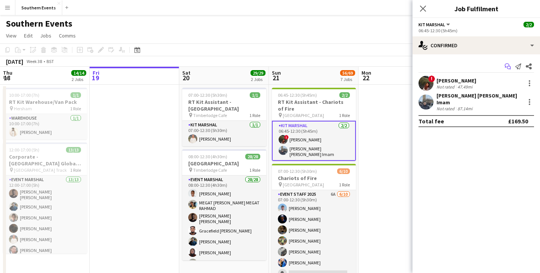 Image resolution: width=540 pixels, height=273 pixels. I want to click on div: BST, so click(50, 61).